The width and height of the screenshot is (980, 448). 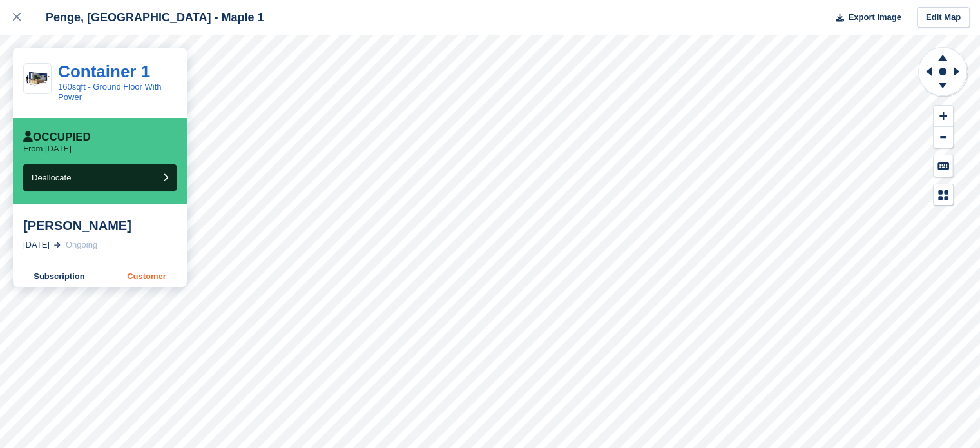 What do you see at coordinates (865, 18) in the screenshot?
I see `button: Export Image` at bounding box center [865, 18].